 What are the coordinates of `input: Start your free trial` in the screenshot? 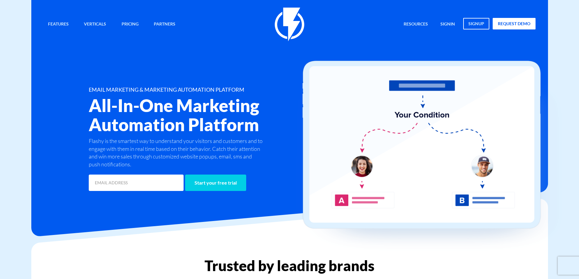 It's located at (216, 183).